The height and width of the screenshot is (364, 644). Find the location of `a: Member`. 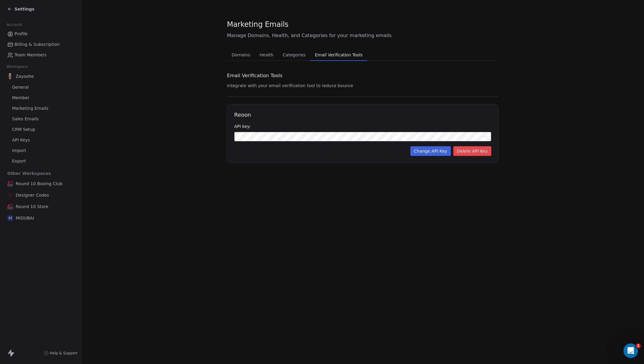

a: Member is located at coordinates (41, 98).